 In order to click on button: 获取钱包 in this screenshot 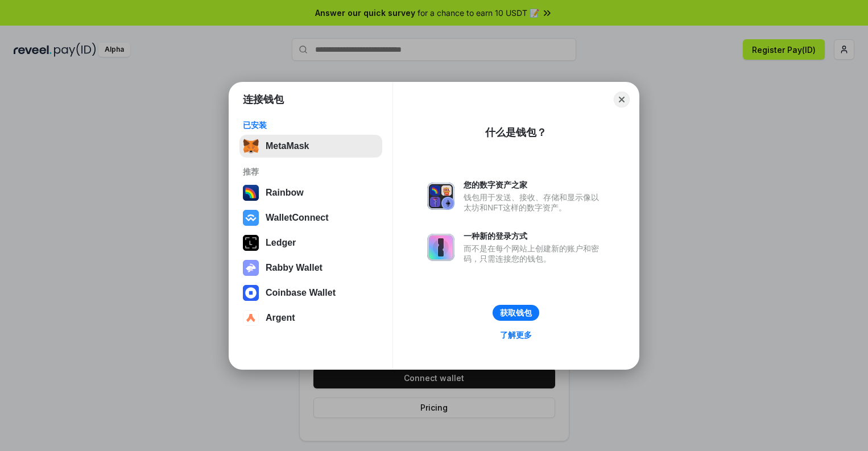, I will do `click(516, 313)`.